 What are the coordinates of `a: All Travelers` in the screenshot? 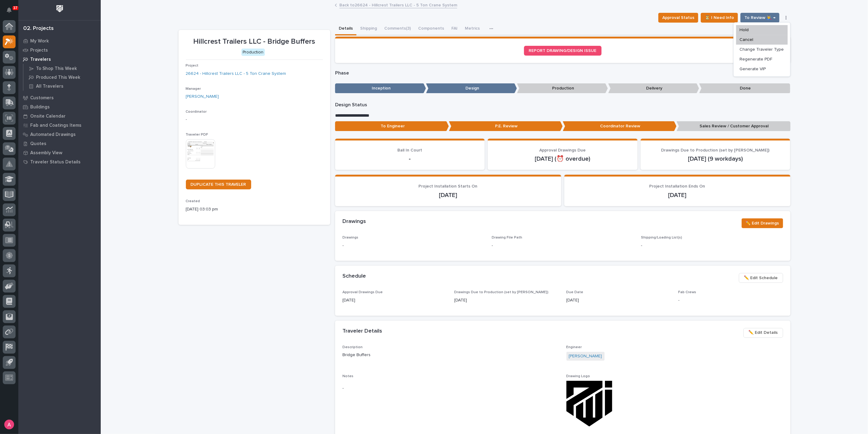 It's located at (62, 86).